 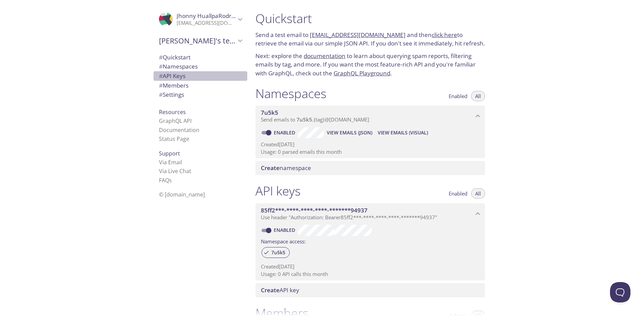 What do you see at coordinates (175, 57) in the screenshot?
I see `span: Quickstart` at bounding box center [175, 57].